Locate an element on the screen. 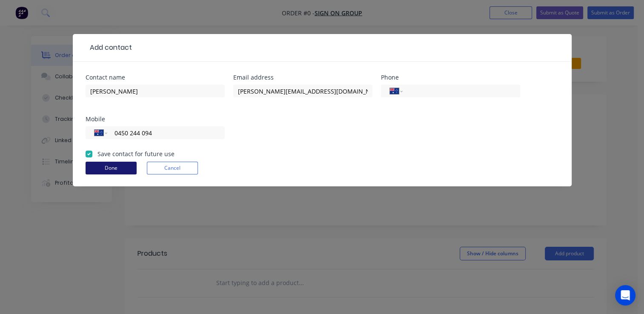  button: Done is located at coordinates (111, 168).